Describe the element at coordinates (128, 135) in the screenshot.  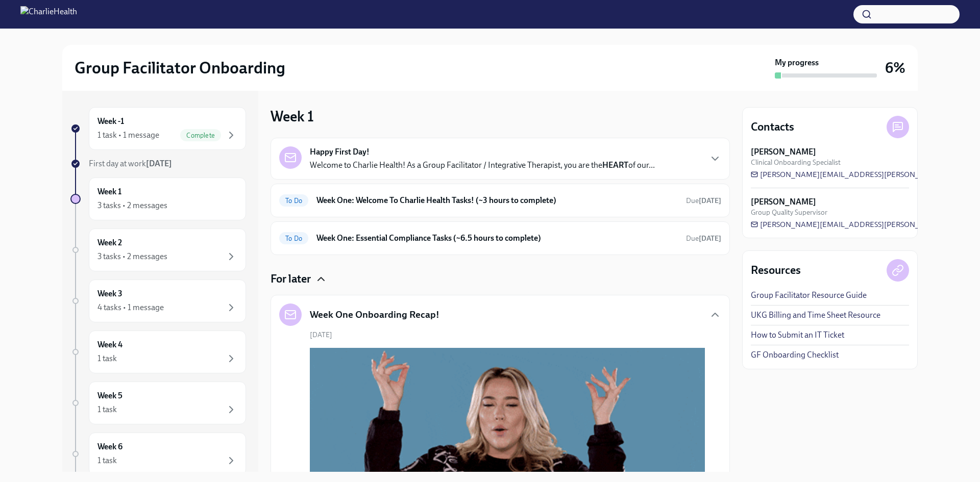
I see `div: 1 task • 1 message` at that location.